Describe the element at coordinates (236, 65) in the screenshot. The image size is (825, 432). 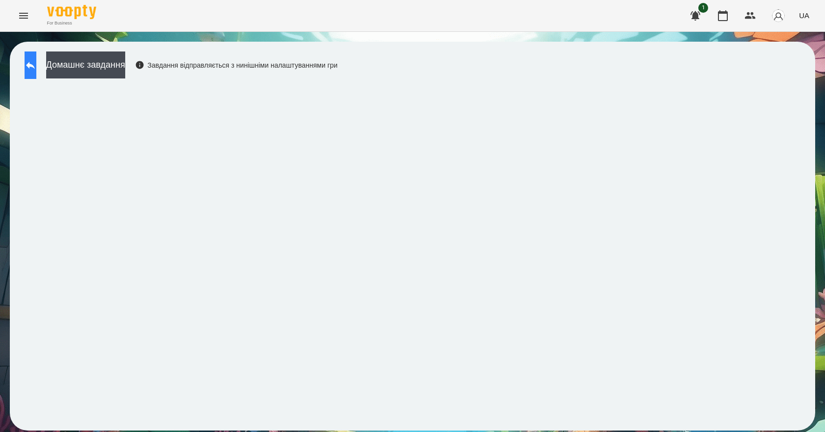
I see `div: Завдання відправляється з нинішніми налаштуваннями гри` at that location.